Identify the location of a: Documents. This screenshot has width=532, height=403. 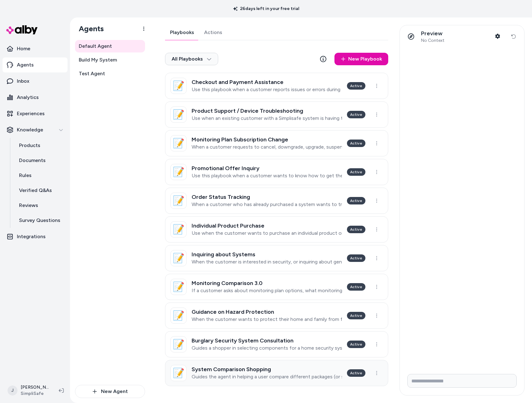
(40, 160).